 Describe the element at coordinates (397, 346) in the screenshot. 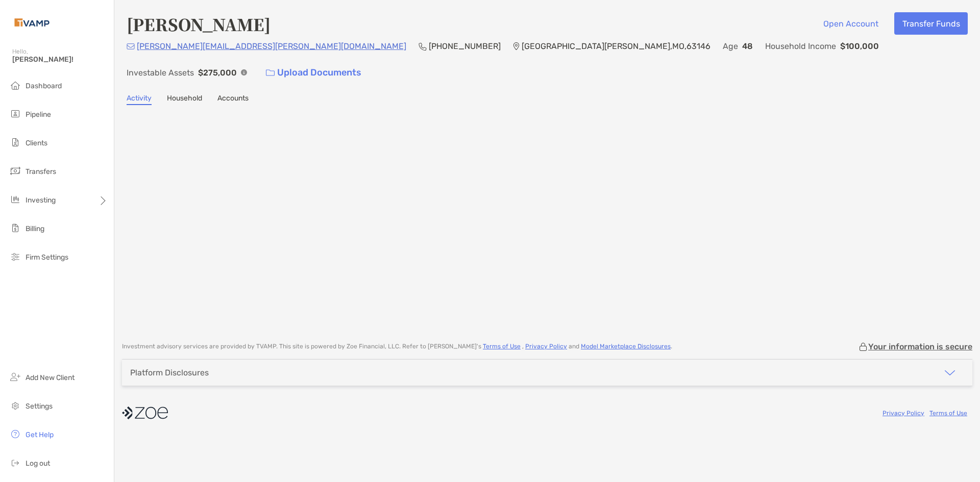

I see `p: Investment advisory services are provided by TVAMP . This site is powered by Zoe Financial, LLC. ...` at that location.